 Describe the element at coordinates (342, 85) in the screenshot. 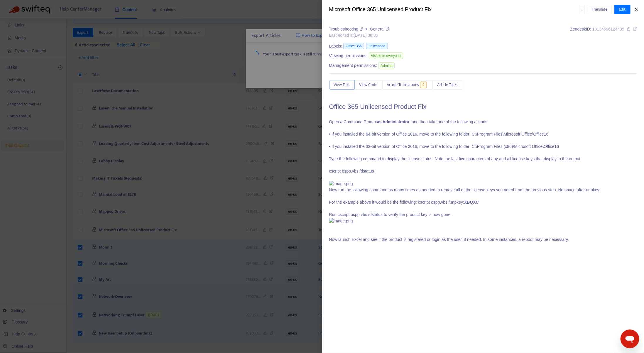

I see `span: View Text` at that location.